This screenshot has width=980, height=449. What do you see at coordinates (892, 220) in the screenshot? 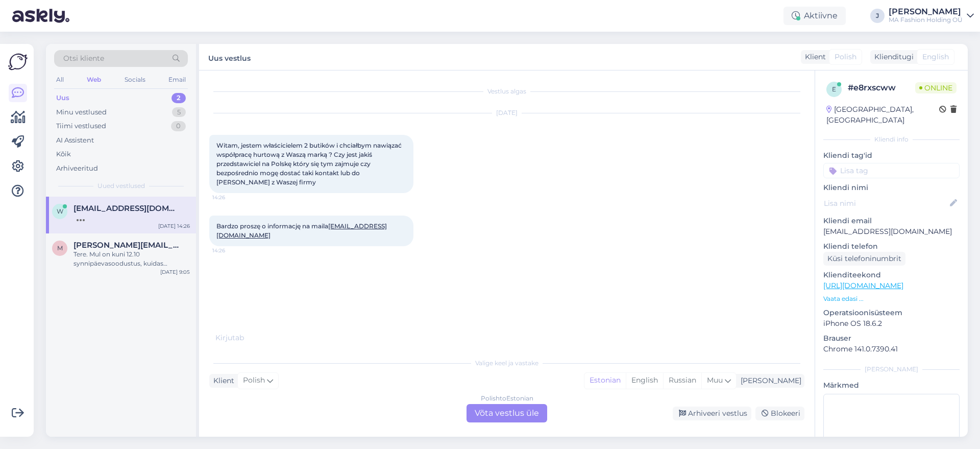
I see `p: Kliendi email` at bounding box center [892, 220].